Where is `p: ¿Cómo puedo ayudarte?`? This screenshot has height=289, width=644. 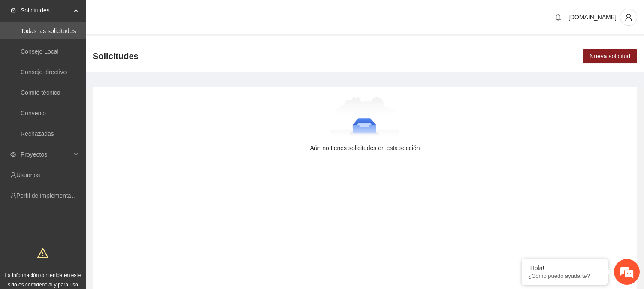
p: ¿Cómo puedo ayudarte? is located at coordinates (565, 276).